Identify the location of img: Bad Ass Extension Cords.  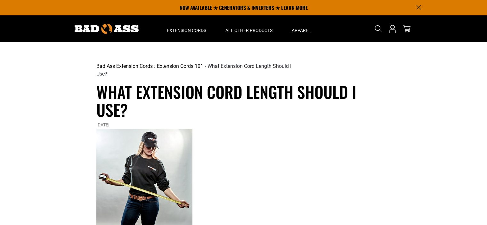
(107, 29).